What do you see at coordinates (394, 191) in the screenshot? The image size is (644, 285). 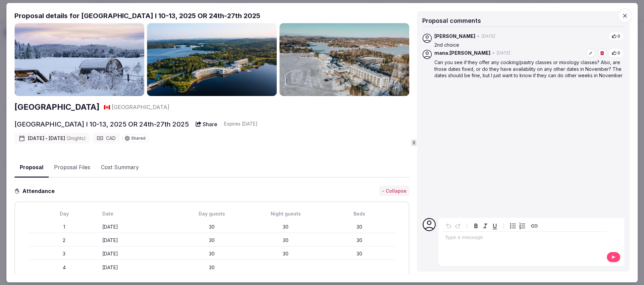 I see `button: - Collapse` at bounding box center [394, 191].